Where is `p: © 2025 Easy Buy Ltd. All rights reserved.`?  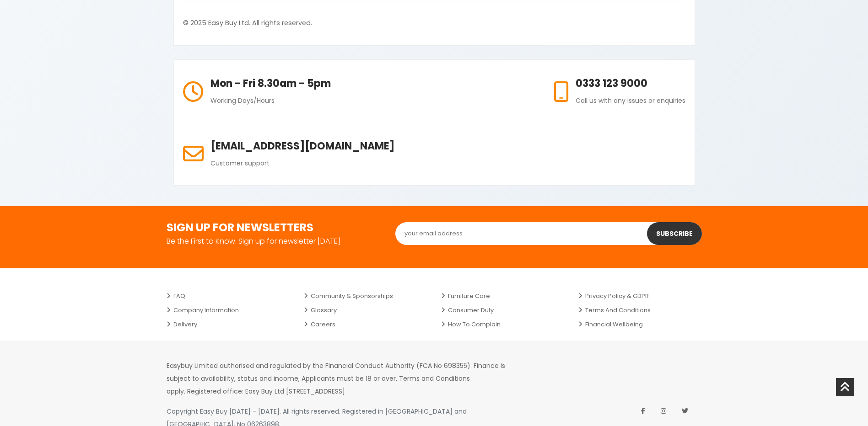
p: © 2025 Easy Buy Ltd. All rights reserved. is located at coordinates (434, 23).